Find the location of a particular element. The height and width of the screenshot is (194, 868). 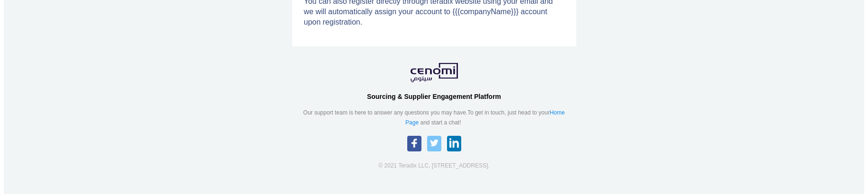

img: Facebook is located at coordinates (414, 143).